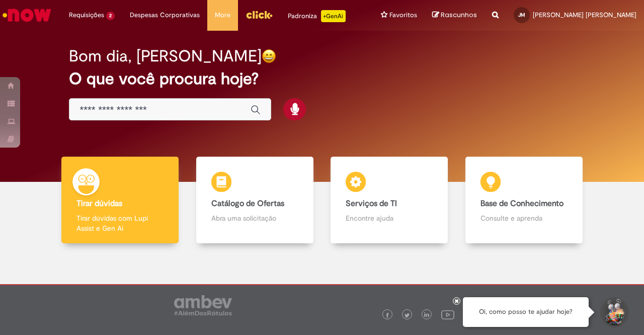 The image size is (644, 335). What do you see at coordinates (27, 15) in the screenshot?
I see `img: ServiceNow` at bounding box center [27, 15].